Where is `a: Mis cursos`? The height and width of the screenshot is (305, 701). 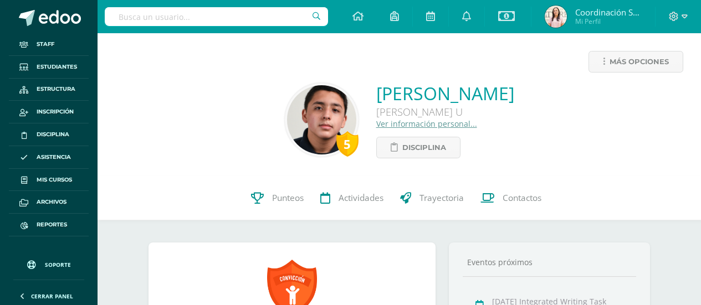
a: Mis cursos is located at coordinates (49, 180).